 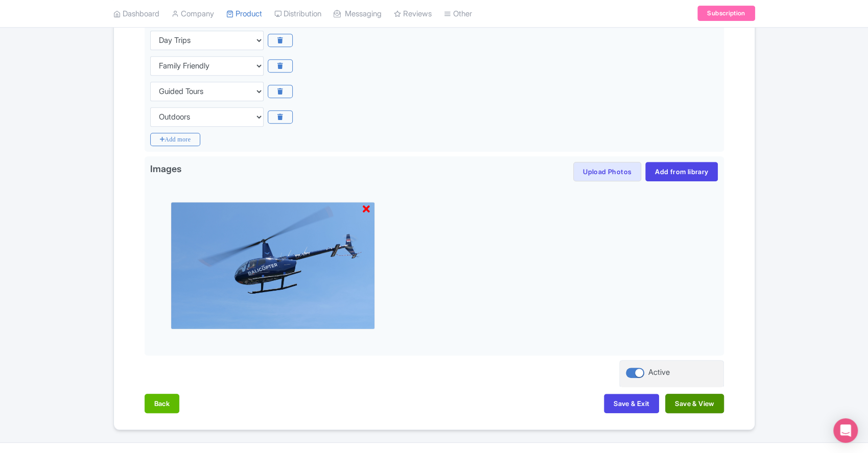 I want to click on div: Open Intercom Messenger, so click(x=846, y=431).